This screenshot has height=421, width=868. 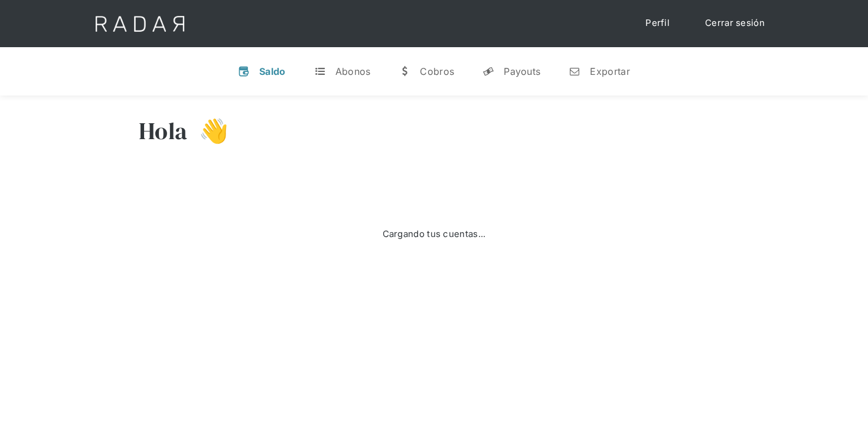 What do you see at coordinates (609, 71) in the screenshot?
I see `div: Exportar` at bounding box center [609, 71].